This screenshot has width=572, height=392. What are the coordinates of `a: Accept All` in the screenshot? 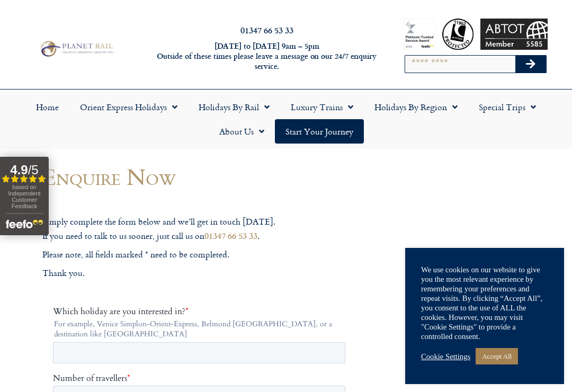 It's located at (497, 356).